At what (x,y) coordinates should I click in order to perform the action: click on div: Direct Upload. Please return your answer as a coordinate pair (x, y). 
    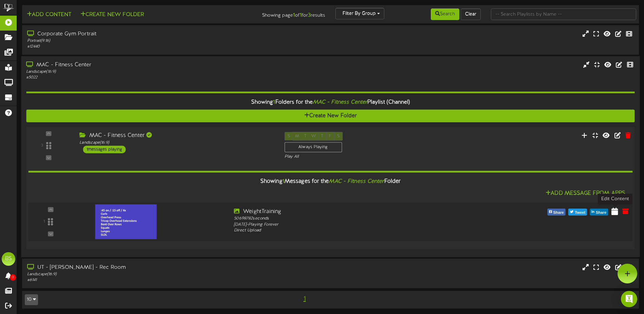
    Looking at the image, I should click on (356, 231).